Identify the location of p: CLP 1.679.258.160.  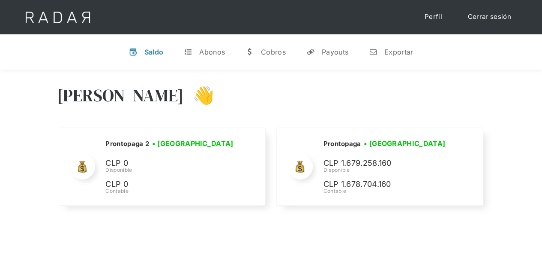
(388, 163).